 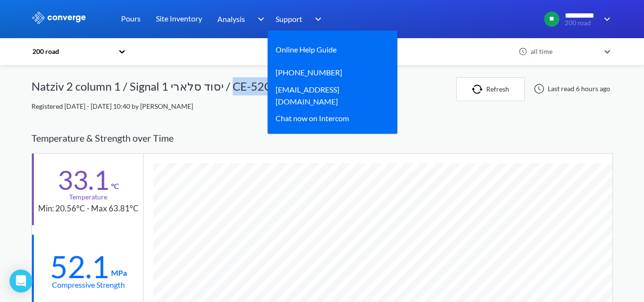 What do you see at coordinates (231, 19) in the screenshot?
I see `span: Analysis` at bounding box center [231, 19].